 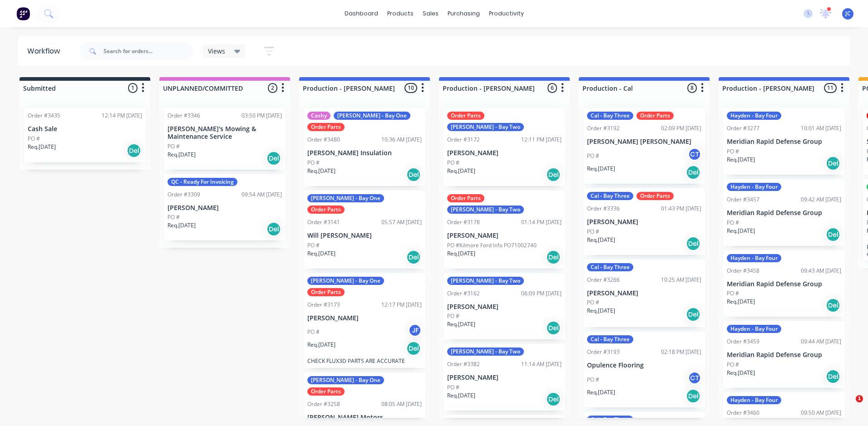 I want to click on div: Order #3141, so click(x=324, y=222).